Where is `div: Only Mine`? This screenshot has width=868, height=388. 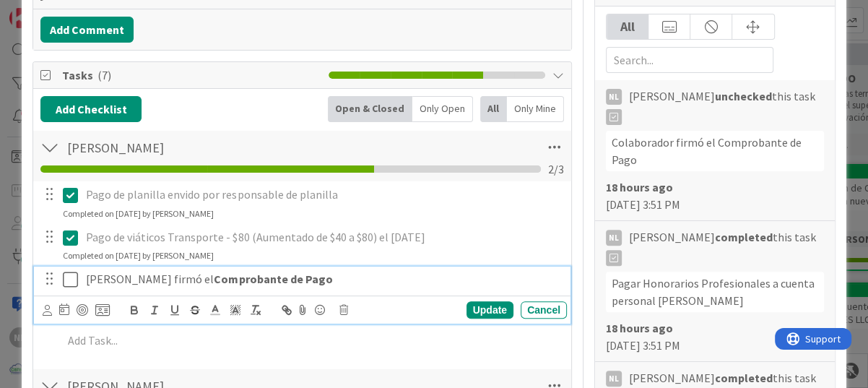
div: Only Mine is located at coordinates (535, 109).